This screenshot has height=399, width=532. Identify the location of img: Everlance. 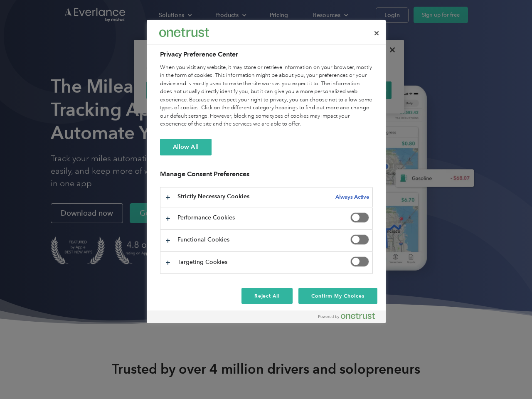
(184, 32).